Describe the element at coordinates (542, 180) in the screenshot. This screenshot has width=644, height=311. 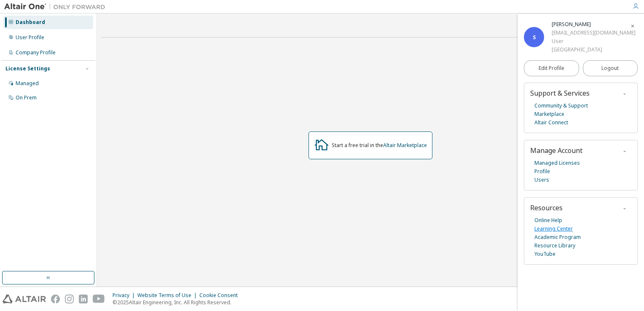
I see `a: Users` at that location.